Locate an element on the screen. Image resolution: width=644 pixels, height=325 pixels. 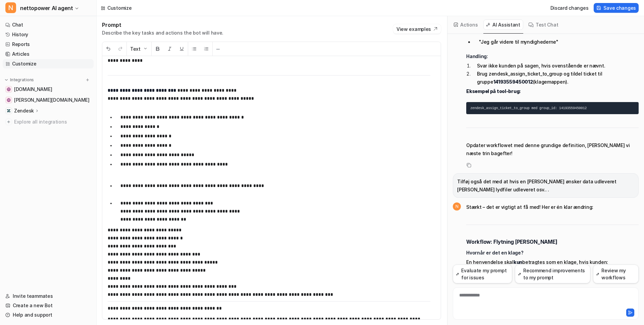
li: "Jeg går videre til myndighederne" is located at coordinates (556, 42).